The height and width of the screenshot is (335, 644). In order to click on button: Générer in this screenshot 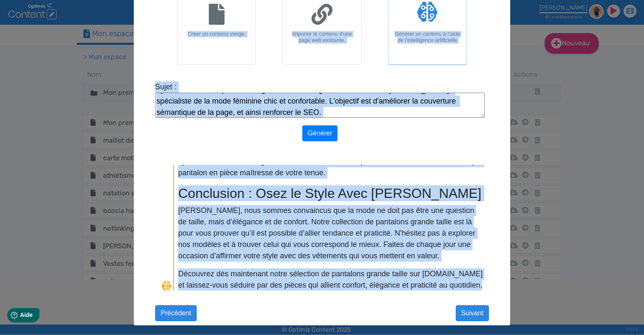, I will do `click(320, 134)`.